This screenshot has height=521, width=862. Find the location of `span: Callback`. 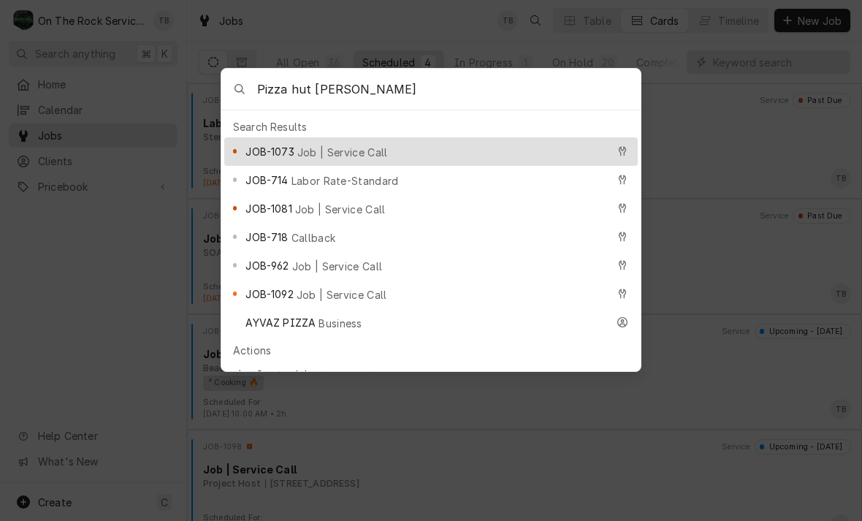

span: Callback is located at coordinates (313, 237).